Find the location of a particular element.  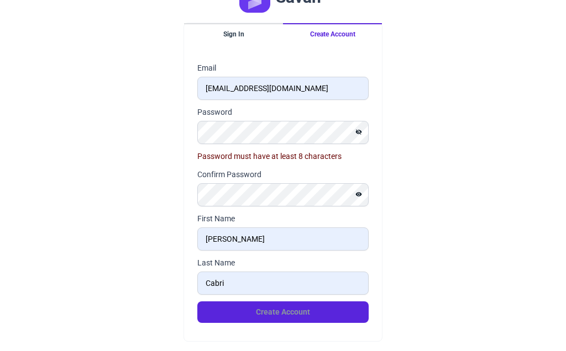

button: Hide password is located at coordinates (358, 132).